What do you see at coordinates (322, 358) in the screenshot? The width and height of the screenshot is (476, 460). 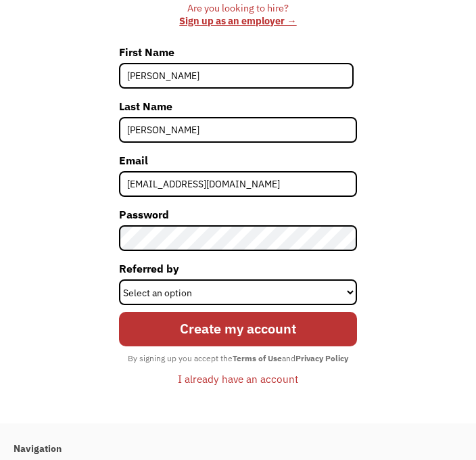 I see `strong: Privacy Policy` at bounding box center [322, 358].